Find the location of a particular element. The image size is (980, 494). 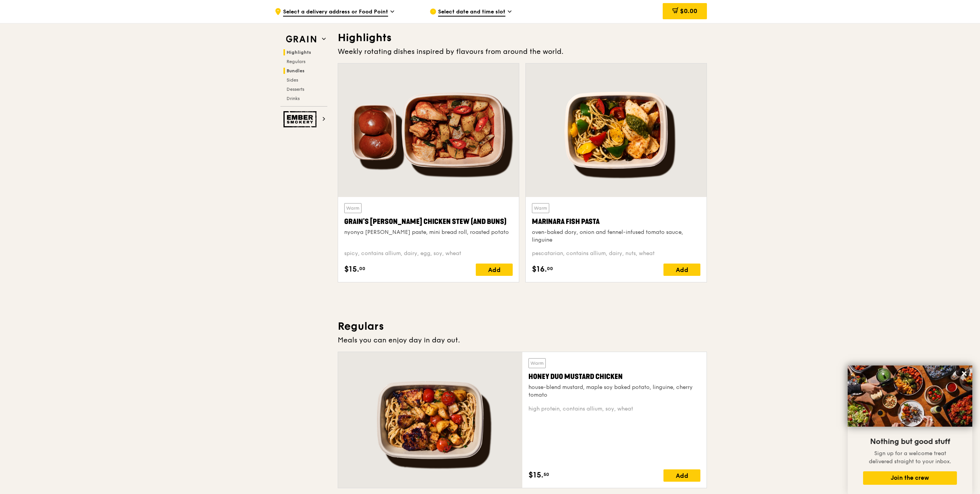

span: Nothing but good stuff is located at coordinates (910, 442).